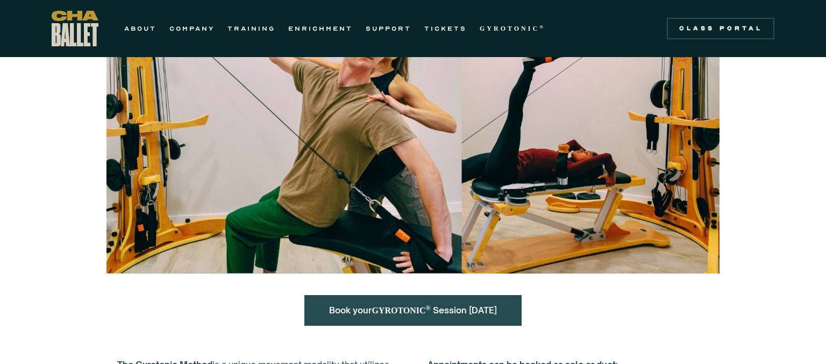 This screenshot has height=364, width=826. I want to click on a: Class Portal, so click(721, 29).